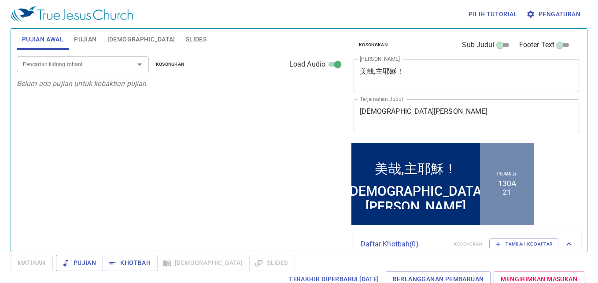 The width and height of the screenshot is (598, 283). What do you see at coordinates (524, 244) in the screenshot?
I see `span: Tambah ke Daftar` at bounding box center [524, 244].